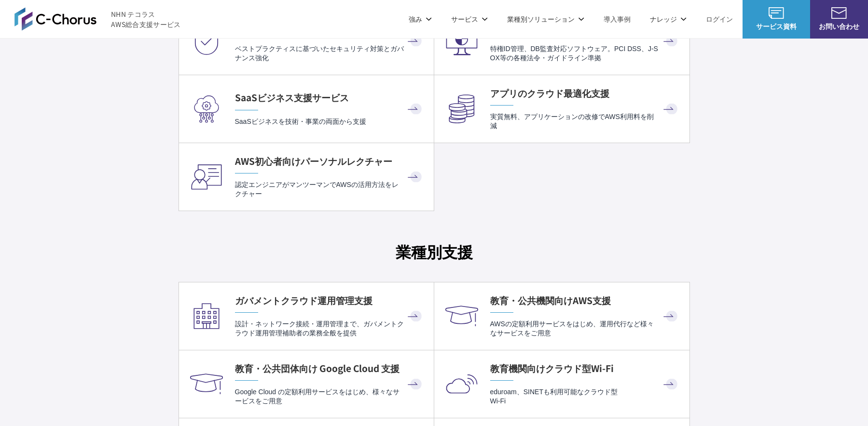 This screenshot has height=426, width=868. I want to click on h4: ガバメントクラウド運用管理支援, so click(330, 300).